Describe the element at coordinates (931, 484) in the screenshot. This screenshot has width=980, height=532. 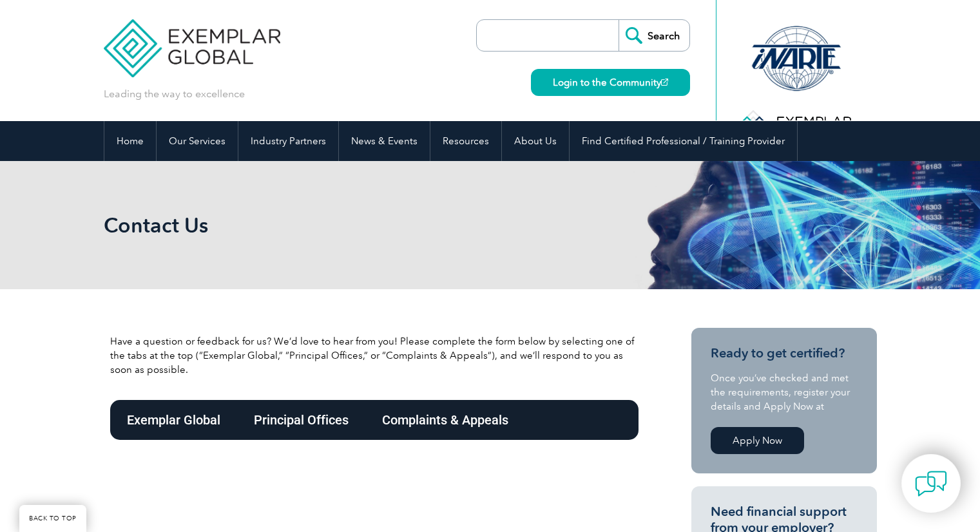
I see `img: contact-chat.png` at that location.